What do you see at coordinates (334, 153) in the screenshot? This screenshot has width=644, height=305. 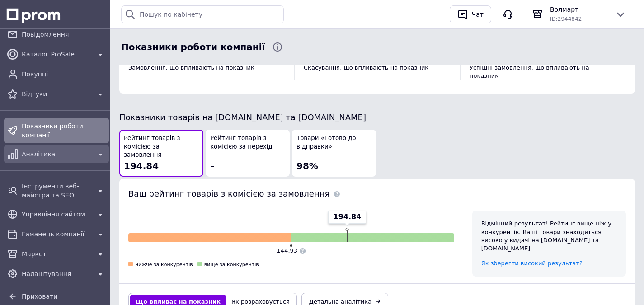 I see `button: Товари «Готово до відправки»98%` at bounding box center [334, 153].